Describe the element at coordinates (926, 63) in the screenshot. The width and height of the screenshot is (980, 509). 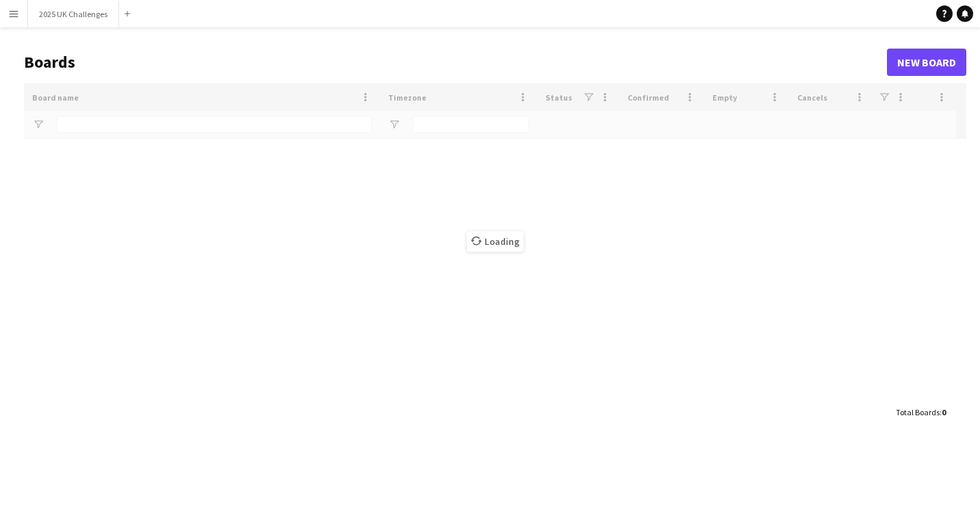
I see `a: New Board` at that location.